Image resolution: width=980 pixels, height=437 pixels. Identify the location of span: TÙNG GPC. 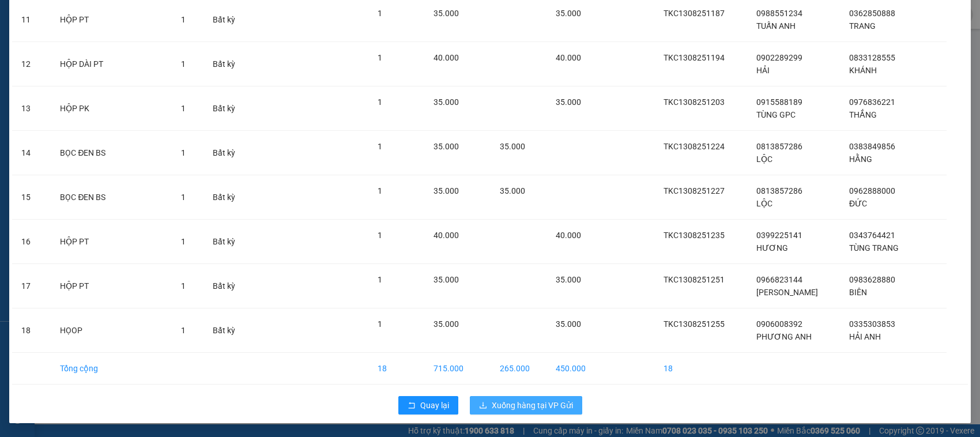
(776, 115).